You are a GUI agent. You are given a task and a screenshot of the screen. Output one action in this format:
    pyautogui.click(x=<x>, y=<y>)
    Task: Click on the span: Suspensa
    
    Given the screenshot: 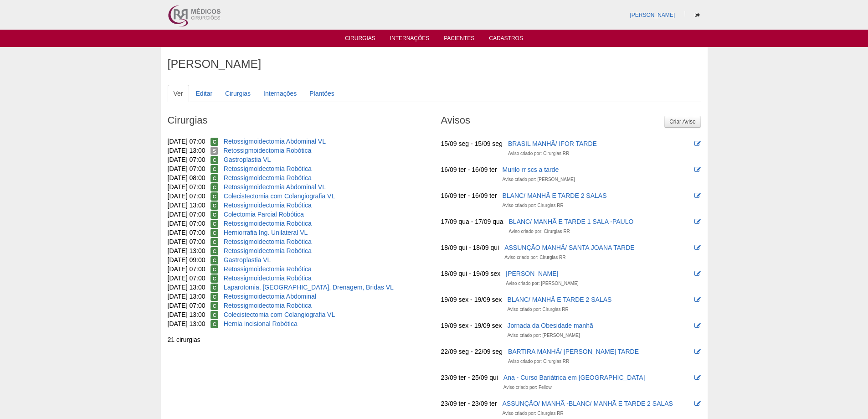 What is the action you would take?
    pyautogui.click(x=214, y=151)
    